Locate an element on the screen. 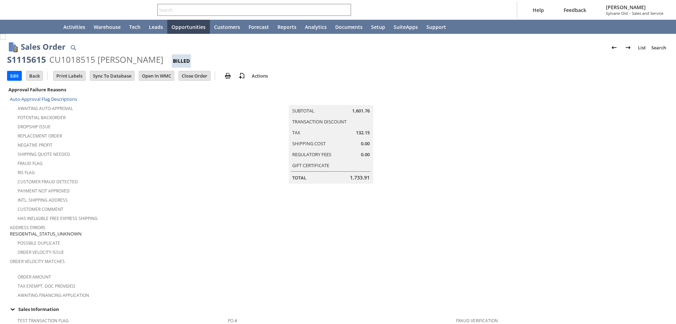  a: Awaiting Auto-Approval is located at coordinates (45, 108).